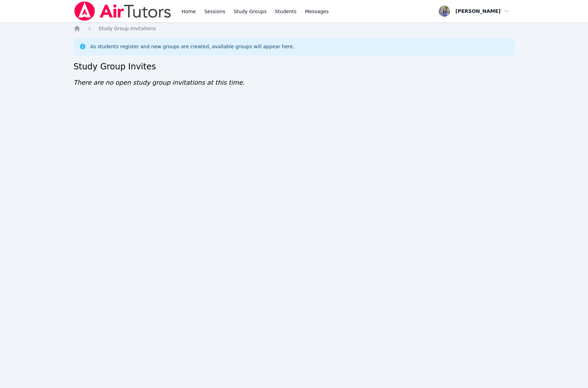  What do you see at coordinates (294, 66) in the screenshot?
I see `h2: Study Group Invites` at bounding box center [294, 66].